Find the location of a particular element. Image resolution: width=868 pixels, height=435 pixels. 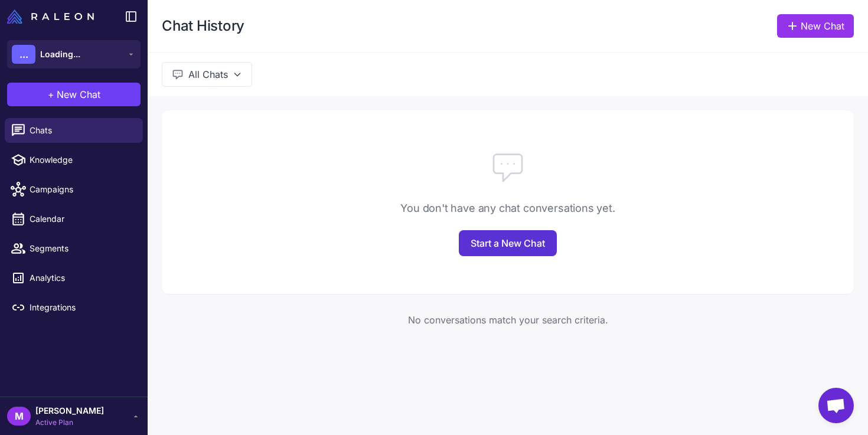

a: Knowledge is located at coordinates (74, 160).